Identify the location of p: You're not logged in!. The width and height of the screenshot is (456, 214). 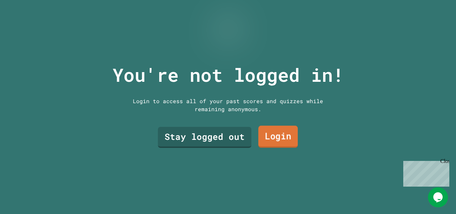
(228, 75).